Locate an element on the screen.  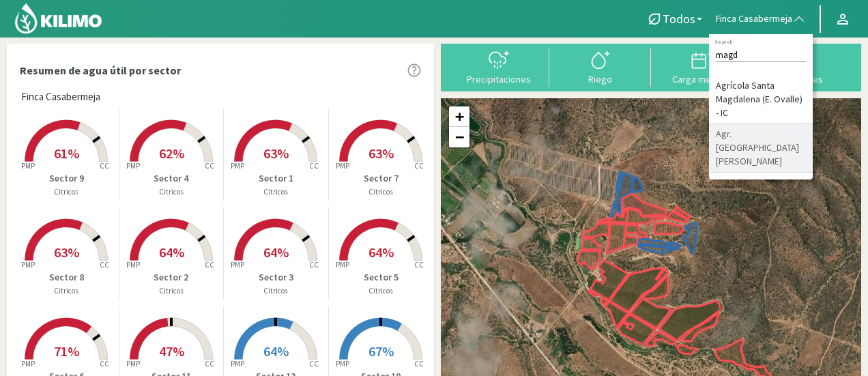
p: Resumen de agua útil por sector is located at coordinates (100, 70).